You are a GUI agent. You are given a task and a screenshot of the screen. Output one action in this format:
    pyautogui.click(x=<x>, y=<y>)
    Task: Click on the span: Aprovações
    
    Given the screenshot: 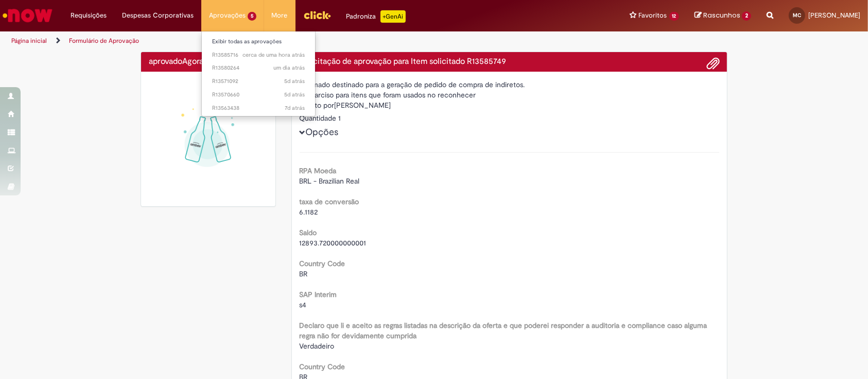 What is the action you would take?
    pyautogui.click(x=227, y=15)
    